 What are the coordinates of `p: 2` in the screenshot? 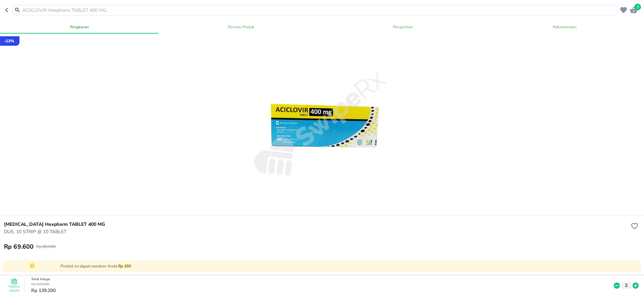 It's located at (626, 285).